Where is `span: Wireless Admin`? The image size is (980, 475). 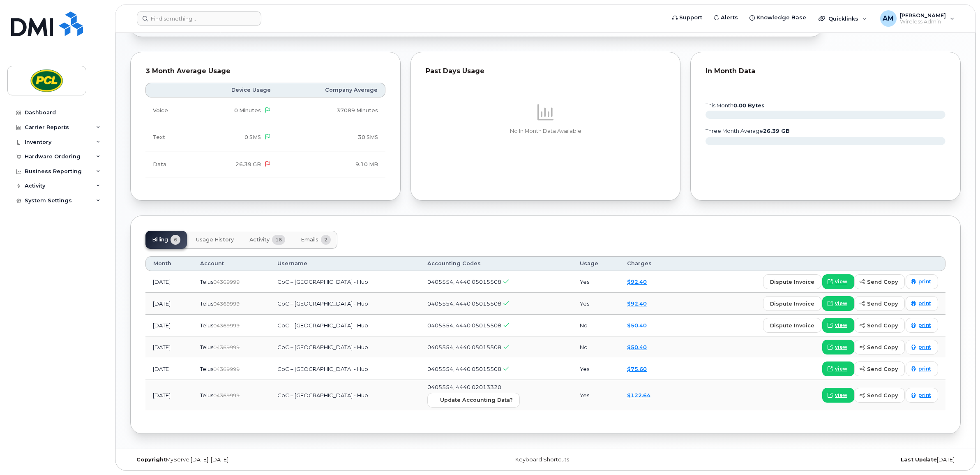 span: Wireless Admin is located at coordinates (923, 22).